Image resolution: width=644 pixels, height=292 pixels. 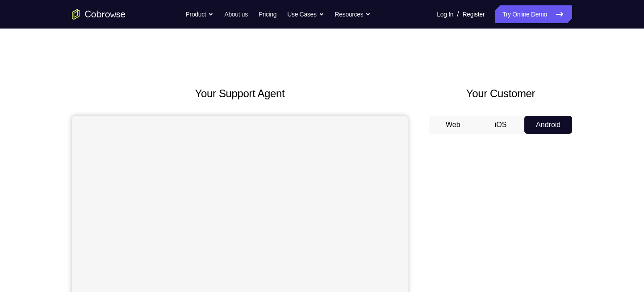 What do you see at coordinates (268, 14) in the screenshot?
I see `a: Pricing` at bounding box center [268, 14].